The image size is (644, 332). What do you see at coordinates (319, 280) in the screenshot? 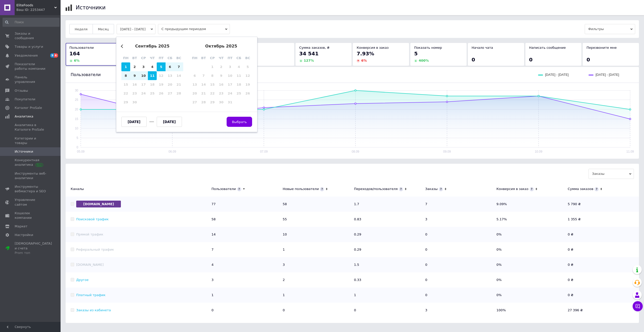
I see `td: 2` at bounding box center [319, 280].